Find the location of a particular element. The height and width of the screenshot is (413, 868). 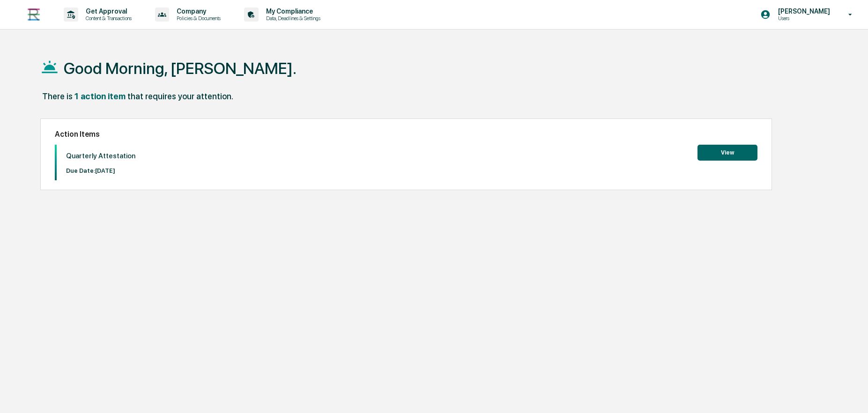

p: Company is located at coordinates (197, 11).